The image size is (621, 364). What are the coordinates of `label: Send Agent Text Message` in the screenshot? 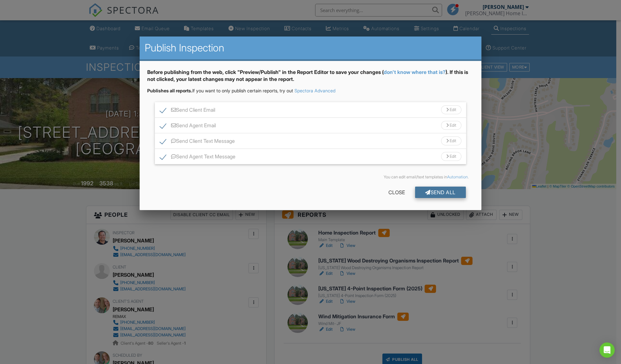 It's located at (198, 157).